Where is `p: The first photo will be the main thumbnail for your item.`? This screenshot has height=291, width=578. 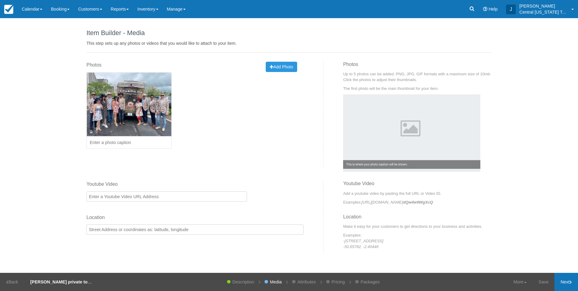 p: The first photo will be the main thumbnail for your item. is located at coordinates (417, 88).